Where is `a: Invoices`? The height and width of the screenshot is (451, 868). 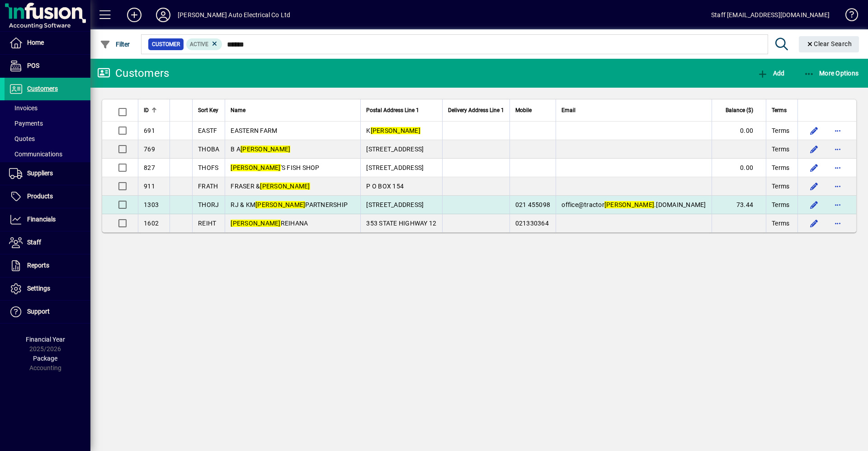 a: Invoices is located at coordinates (47, 108).